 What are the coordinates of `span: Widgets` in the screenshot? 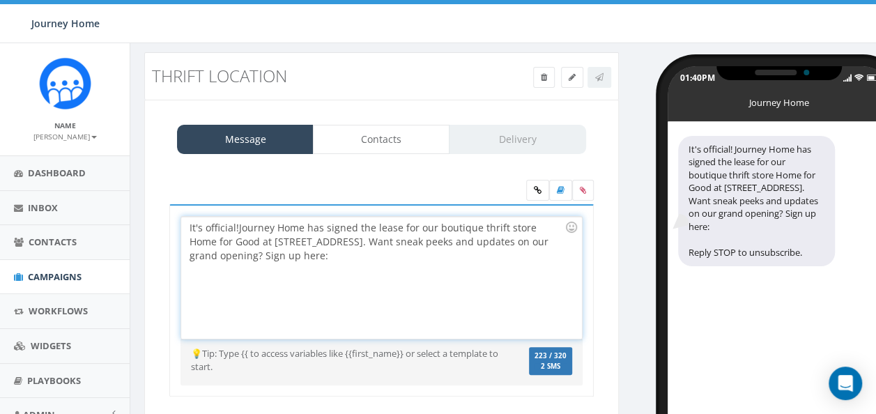 It's located at (51, 346).